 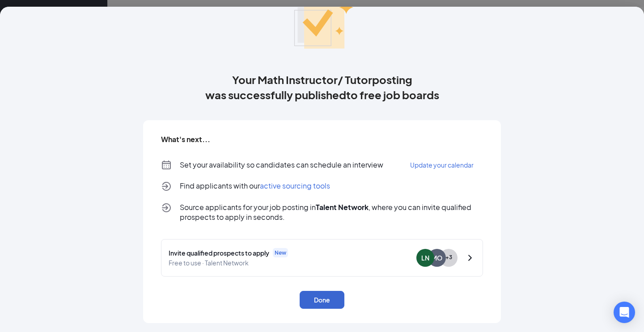 What do you see at coordinates (425, 258) in the screenshot?
I see `div: LN` at bounding box center [425, 258].